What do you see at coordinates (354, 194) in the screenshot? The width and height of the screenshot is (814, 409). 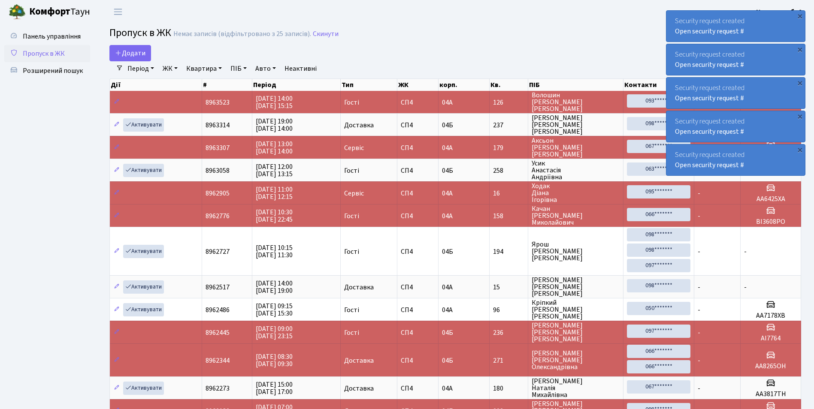 I see `span: Сервіс` at bounding box center [354, 194].